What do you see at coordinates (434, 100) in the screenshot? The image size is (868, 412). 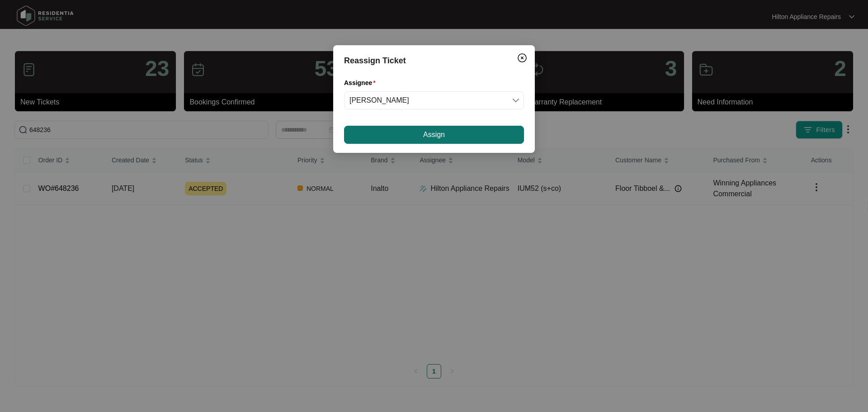 I see `span: Joel` at bounding box center [434, 100].